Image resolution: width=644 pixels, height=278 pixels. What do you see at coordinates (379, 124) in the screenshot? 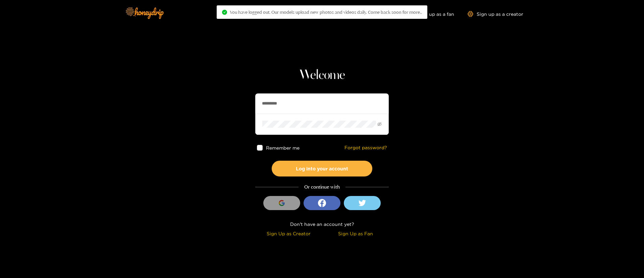
I see `span: eye-invisible` at bounding box center [379, 124].